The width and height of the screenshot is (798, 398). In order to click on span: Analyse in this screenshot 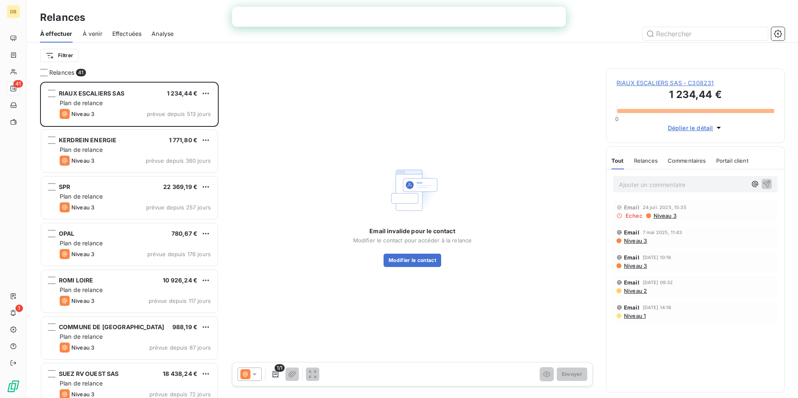, I will do `click(162, 34)`.